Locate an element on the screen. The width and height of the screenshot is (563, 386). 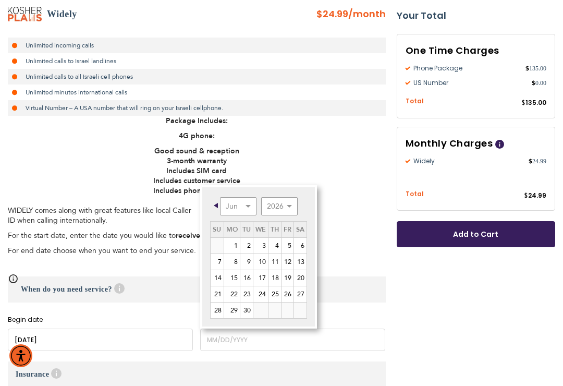
a: 29 is located at coordinates (232, 310).